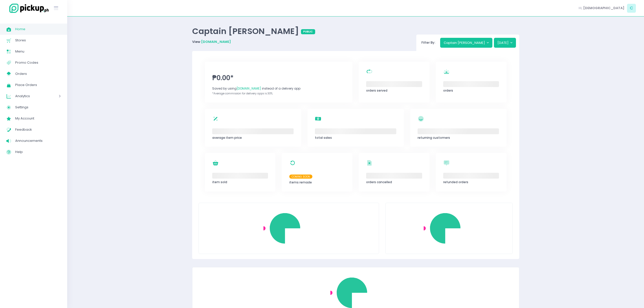 The width and height of the screenshot is (644, 308). What do you see at coordinates (323, 137) in the screenshot?
I see `span: total sales` at bounding box center [323, 137].